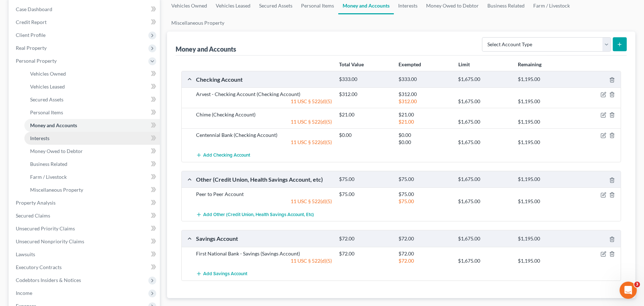 The height and width of the screenshot is (306, 644). What do you see at coordinates (264, 253) in the screenshot?
I see `div: First National Bank - Savings (Savings Account)` at bounding box center [264, 253].